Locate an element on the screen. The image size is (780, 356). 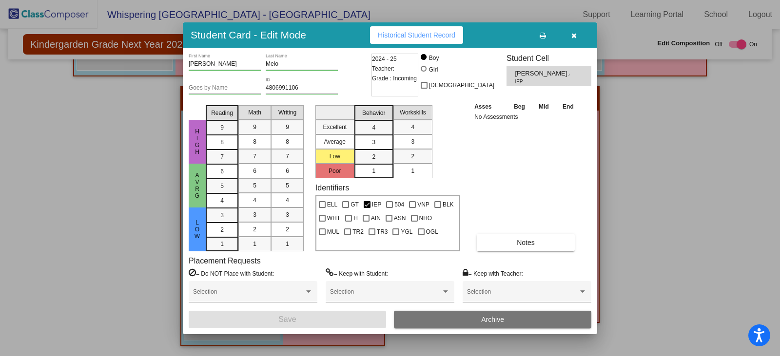
span: TR3 is located at coordinates (382, 232).